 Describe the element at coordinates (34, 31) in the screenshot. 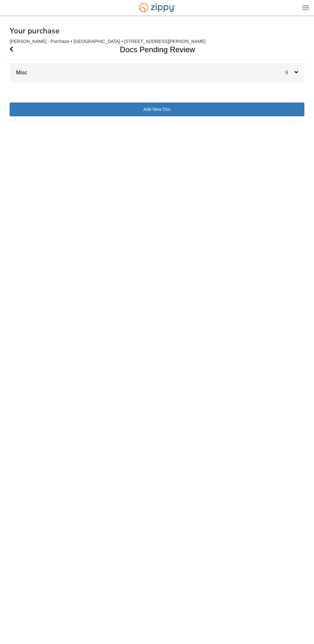

I see `h1: Your purchase` at that location.